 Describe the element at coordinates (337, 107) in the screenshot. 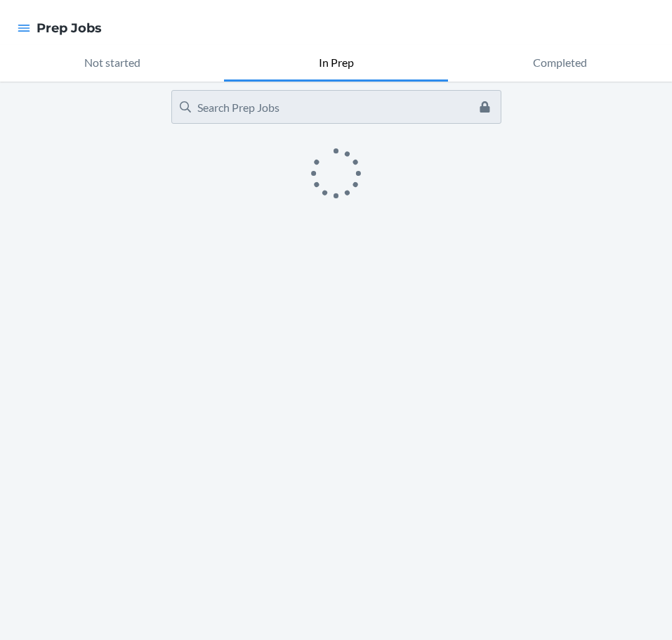

I see `input: Search Prep Jobs` at that location.